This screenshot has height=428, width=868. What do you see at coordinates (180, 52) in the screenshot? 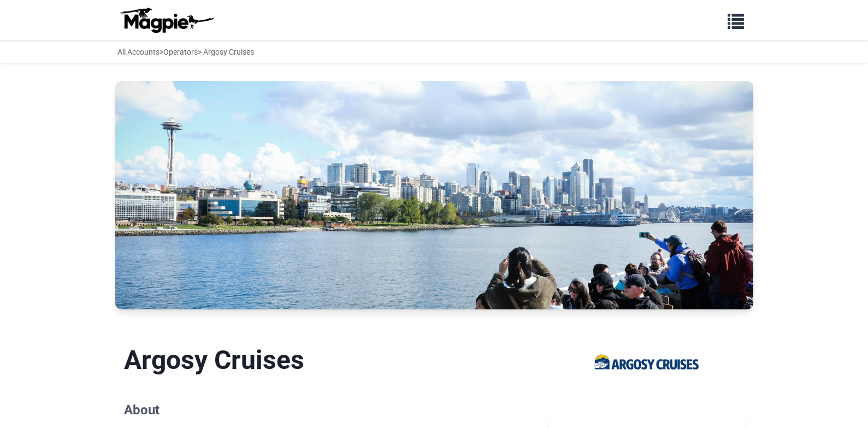
I see `a: Operators` at bounding box center [180, 52].